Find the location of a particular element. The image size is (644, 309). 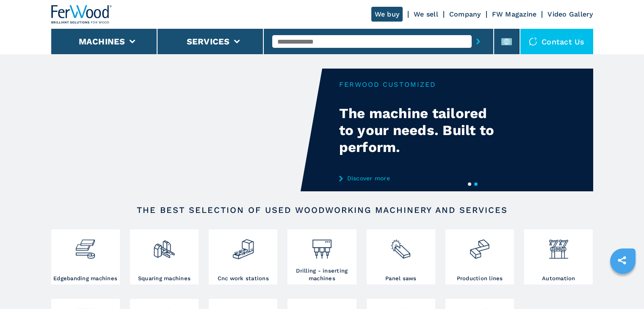

h3: Drilling - inserting machines is located at coordinates (322, 274).